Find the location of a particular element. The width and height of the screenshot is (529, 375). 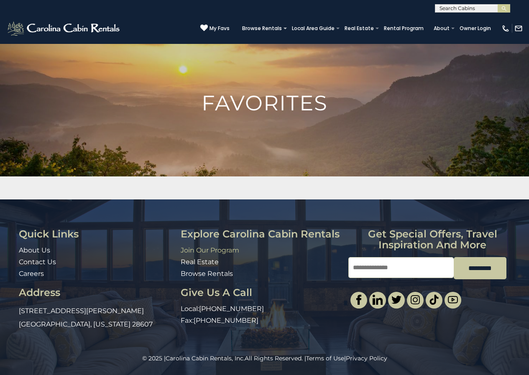

a: Contact Us is located at coordinates (37, 262).